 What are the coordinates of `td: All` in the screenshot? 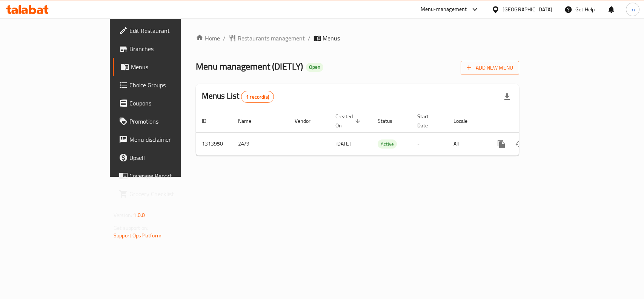 It's located at (467, 144).